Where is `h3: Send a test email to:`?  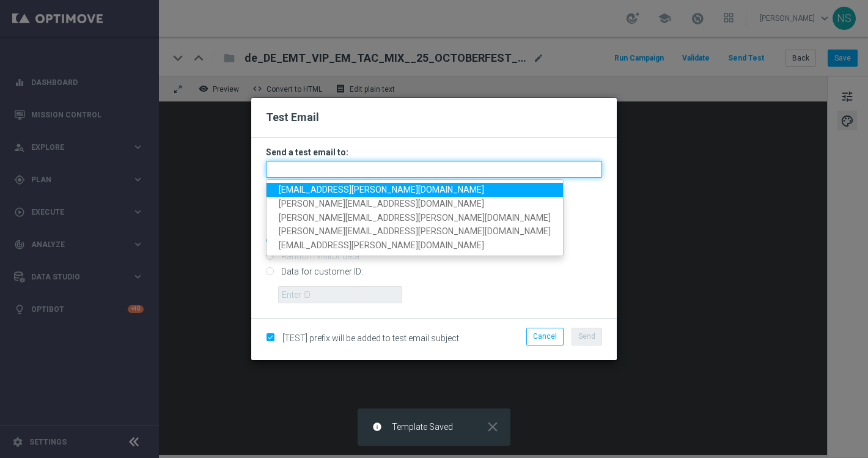
h3: Send a test email to: is located at coordinates (434, 152).